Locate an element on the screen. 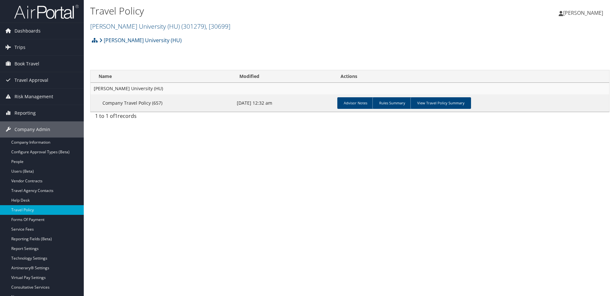  th: Actions is located at coordinates (472, 76).